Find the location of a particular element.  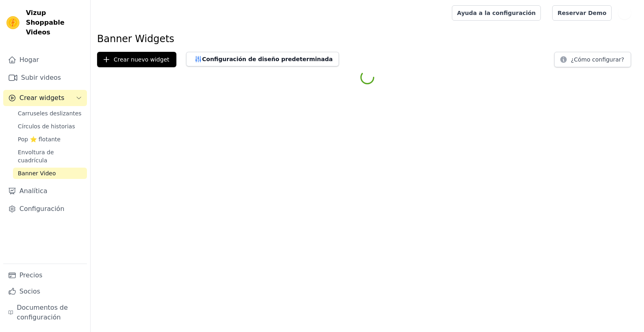

font: Analítica is located at coordinates (33, 191).